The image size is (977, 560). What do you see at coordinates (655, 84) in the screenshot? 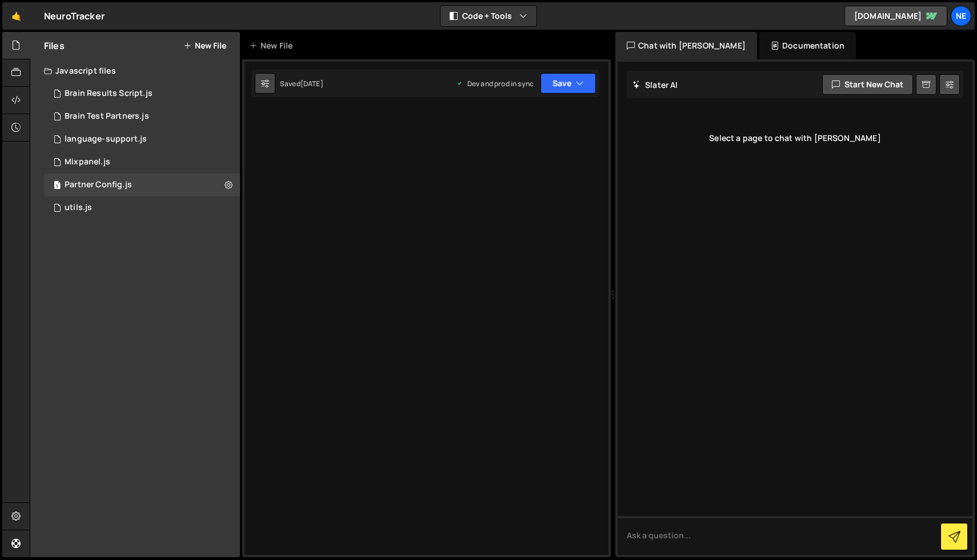
I see `h2: Slater AI` at bounding box center [655, 84].